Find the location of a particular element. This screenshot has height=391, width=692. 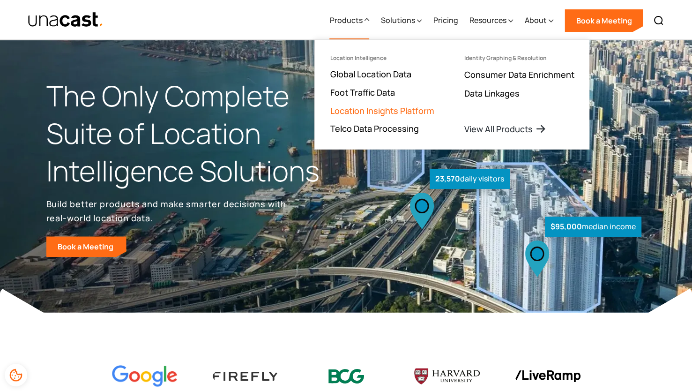

strong: 23,570 is located at coordinates (447, 178).